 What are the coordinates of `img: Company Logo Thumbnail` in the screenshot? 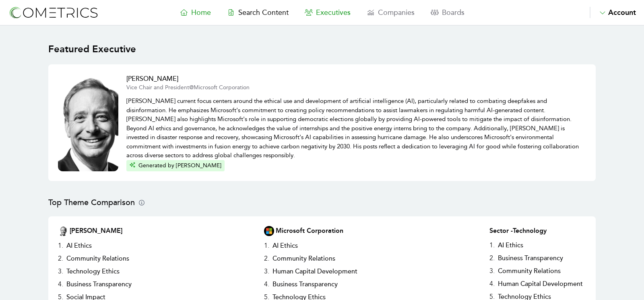 It's located at (269, 231).